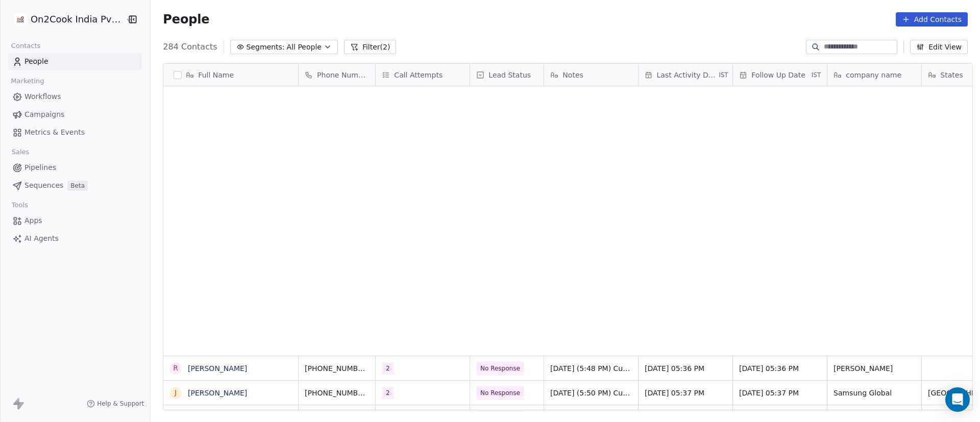 This screenshot has height=422, width=980. Describe the element at coordinates (231, 75) in the screenshot. I see `div: Full Name` at that location.